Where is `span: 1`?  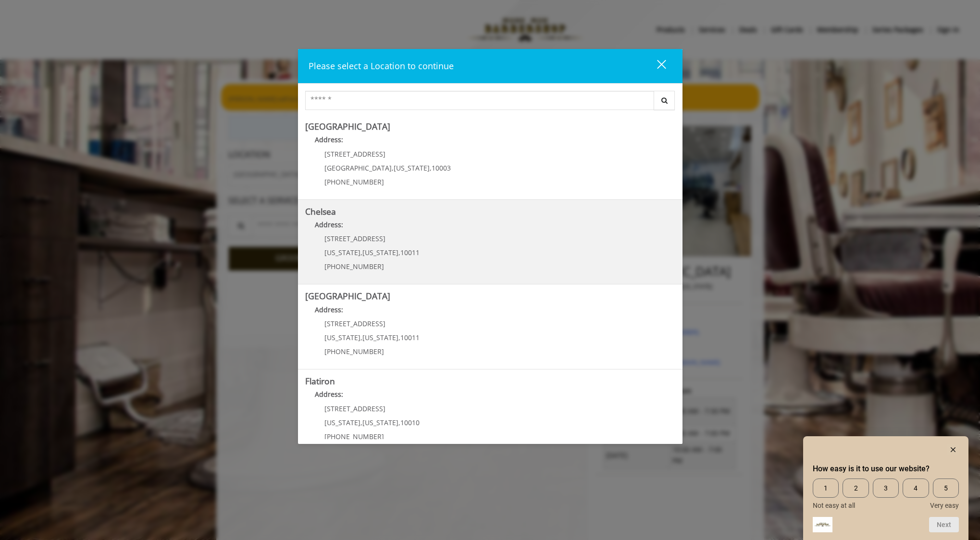 span: 1 is located at coordinates (825, 488).